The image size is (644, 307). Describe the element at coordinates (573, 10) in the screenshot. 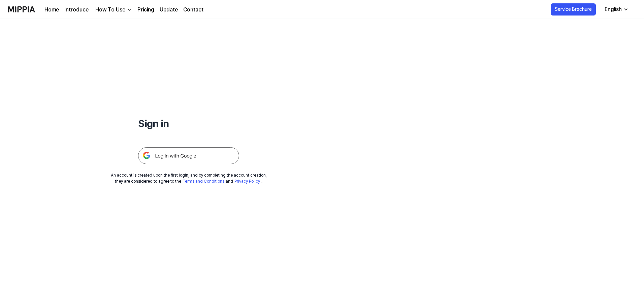

I see `button: Service Brochure` at that location.